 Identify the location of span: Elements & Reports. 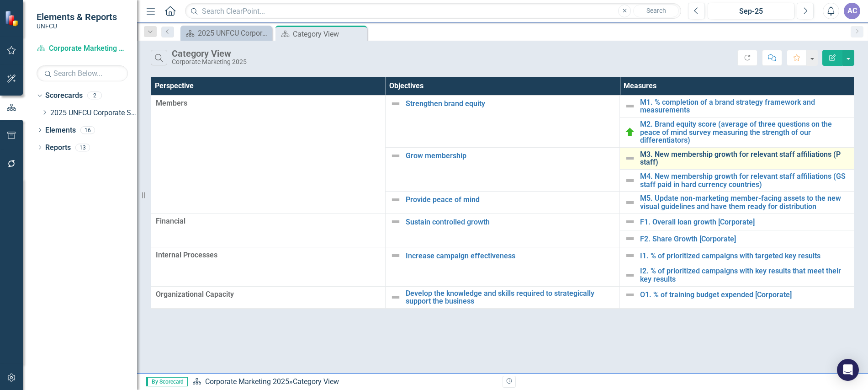
(77, 17).